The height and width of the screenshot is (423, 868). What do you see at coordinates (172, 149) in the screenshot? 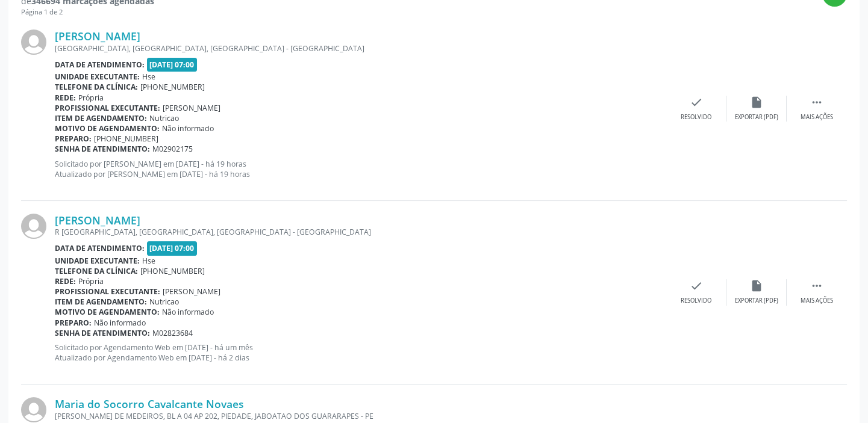
I see `span: M02902175` at bounding box center [172, 149].